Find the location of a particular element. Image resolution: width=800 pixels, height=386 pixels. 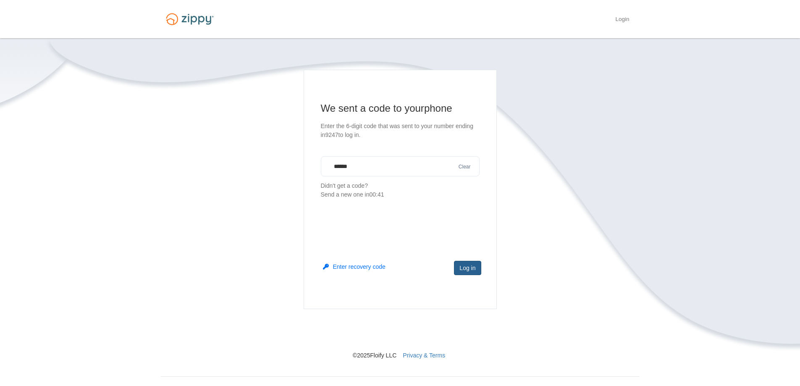

button: Enter recovery code is located at coordinates (354, 267).